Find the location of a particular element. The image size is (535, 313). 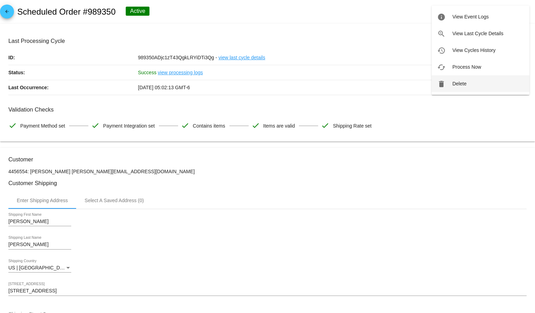

mat-icon: delete is located at coordinates (441, 84).